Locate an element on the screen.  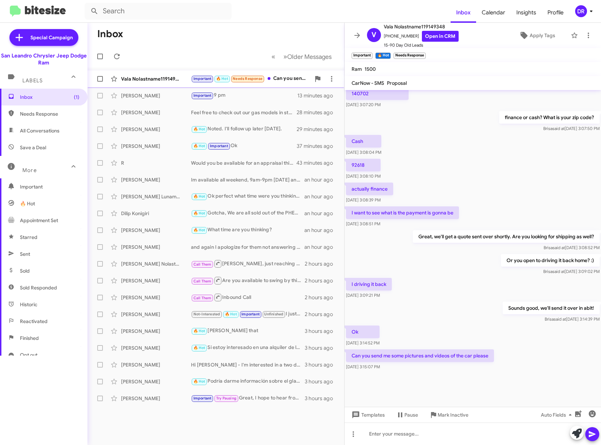
span: Sold is located at coordinates (25, 271).